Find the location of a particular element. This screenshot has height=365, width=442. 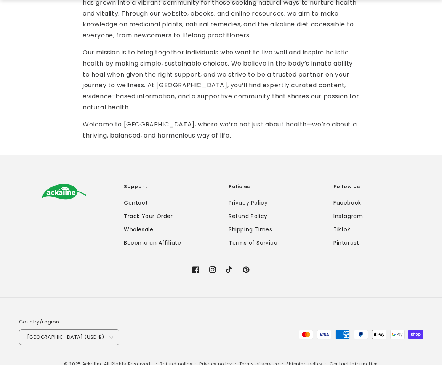

h2: Follow us is located at coordinates (378, 187).